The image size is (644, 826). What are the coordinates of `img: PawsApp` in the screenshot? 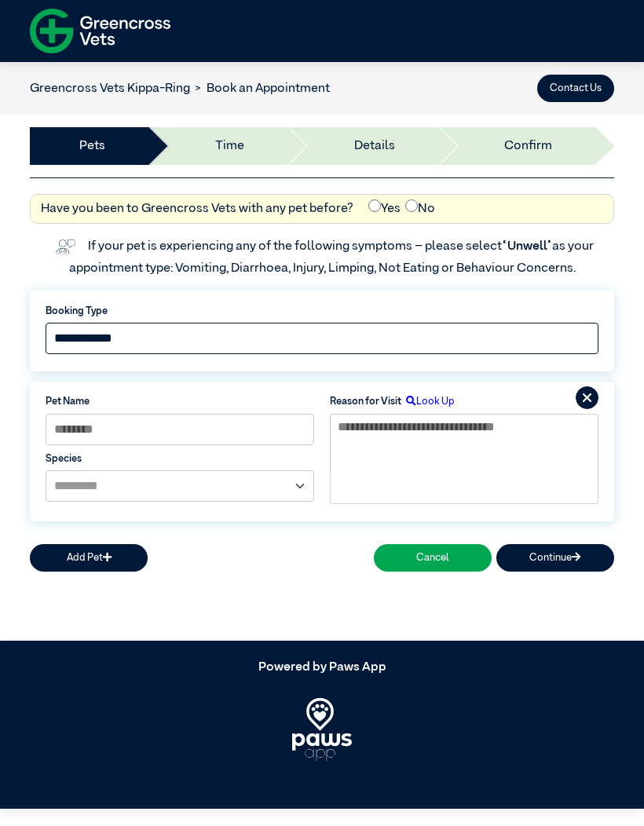 It's located at (322, 729).